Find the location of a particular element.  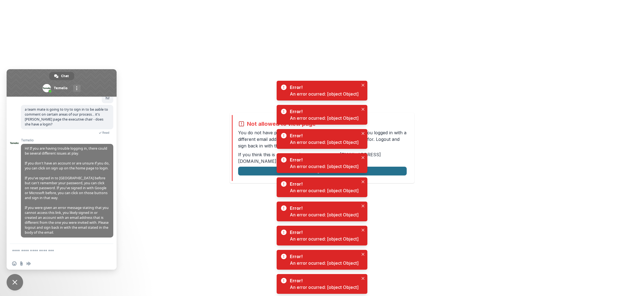

div: More channels is located at coordinates (77, 88).